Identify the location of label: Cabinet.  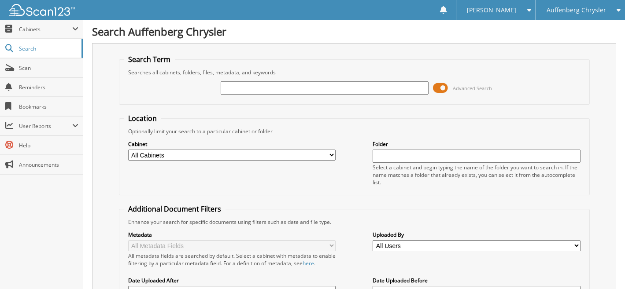
(232, 144).